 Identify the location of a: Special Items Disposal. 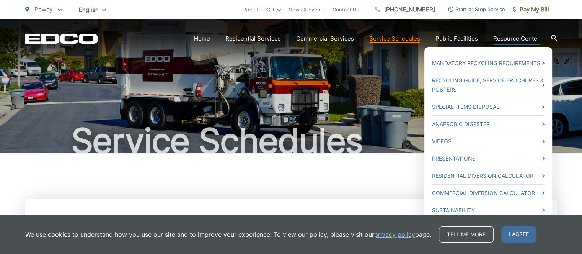
(489, 107).